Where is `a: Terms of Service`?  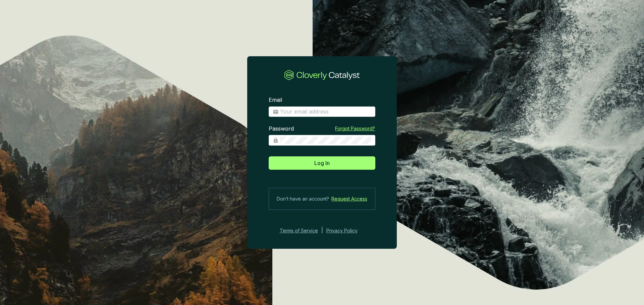 a: Terms of Service is located at coordinates (298, 231).